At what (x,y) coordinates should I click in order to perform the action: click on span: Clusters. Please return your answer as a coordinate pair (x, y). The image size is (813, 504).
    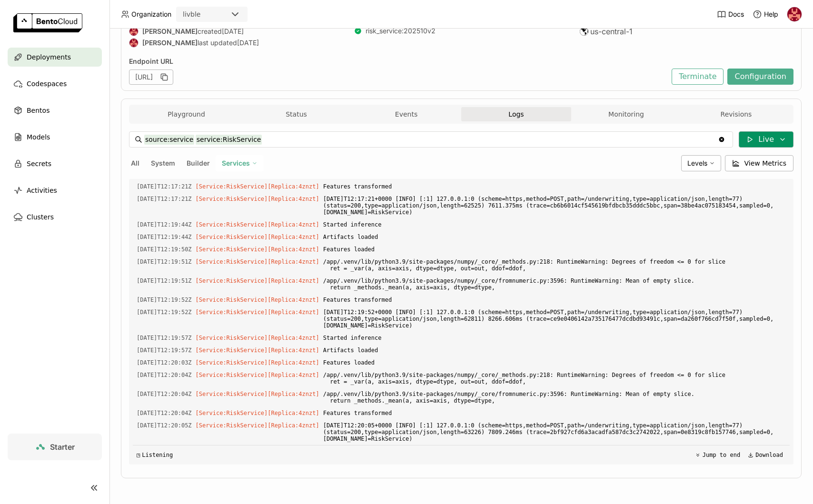
    Looking at the image, I should click on (40, 217).